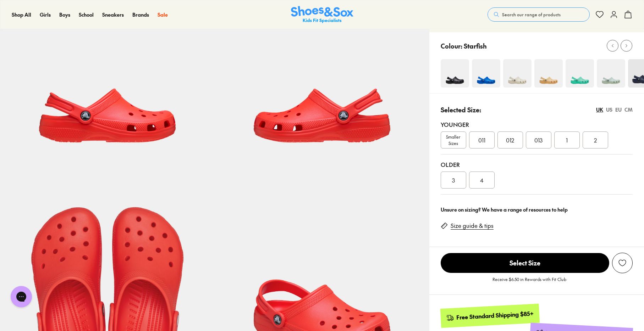 This screenshot has width=644, height=331. Describe the element at coordinates (454, 140) in the screenshot. I see `span: Smaller Sizes` at that location.